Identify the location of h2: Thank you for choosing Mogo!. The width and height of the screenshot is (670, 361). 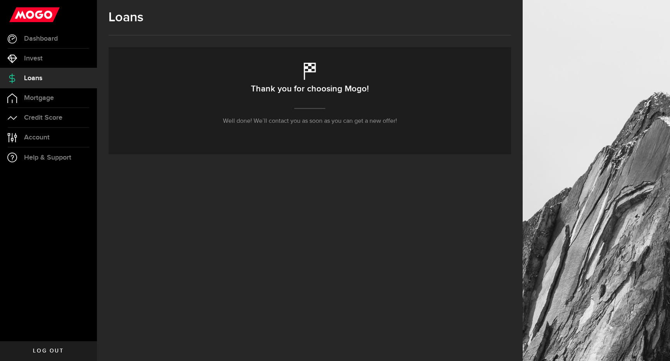
(310, 89).